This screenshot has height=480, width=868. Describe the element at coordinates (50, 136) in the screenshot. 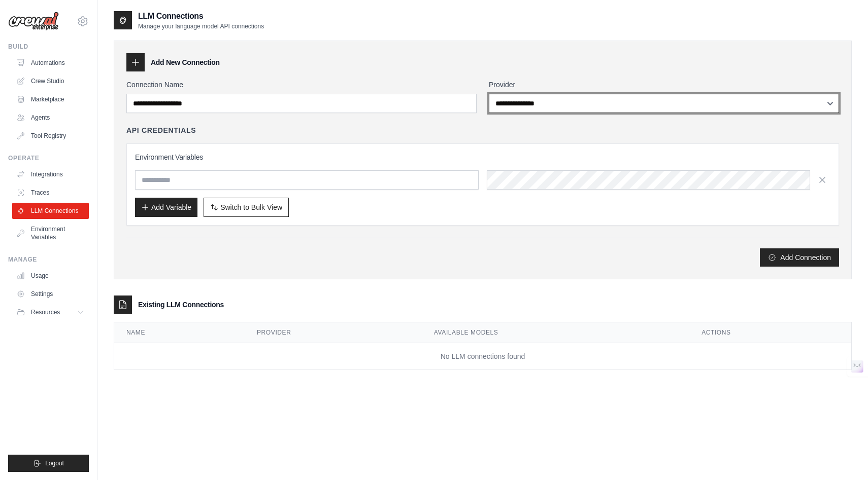

I see `a: Tool Registry` at that location.